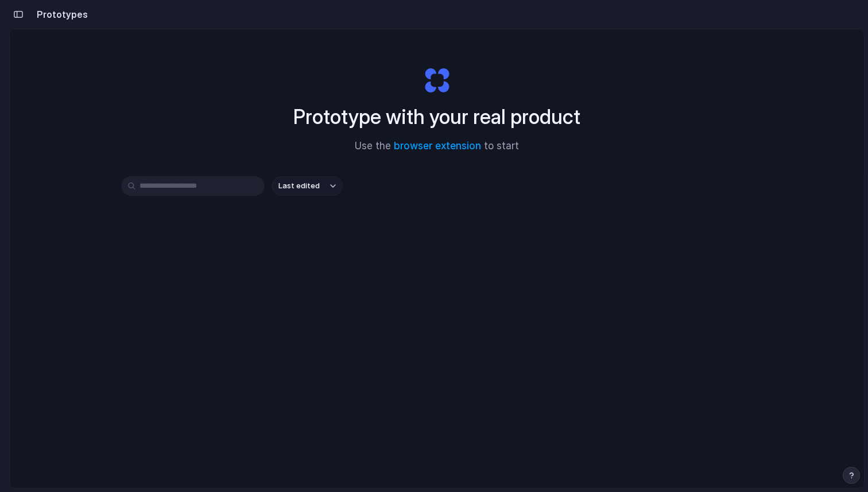 This screenshot has width=868, height=492. I want to click on span: Use the to start, so click(437, 146).